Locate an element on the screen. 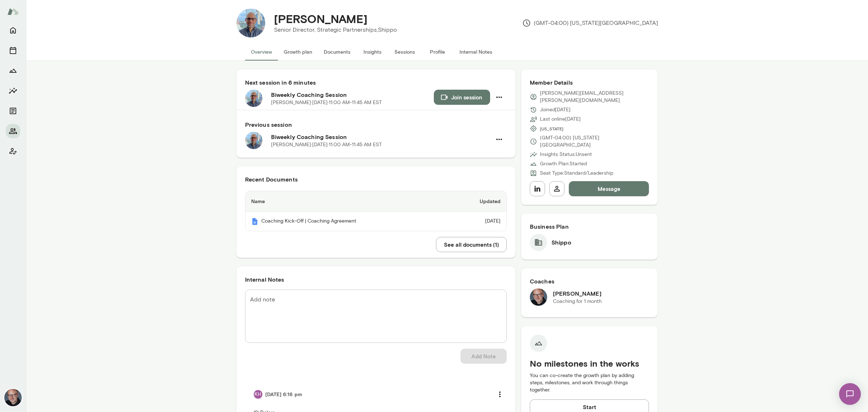 The width and height of the screenshot is (868, 412). button: Client app is located at coordinates (13, 152).